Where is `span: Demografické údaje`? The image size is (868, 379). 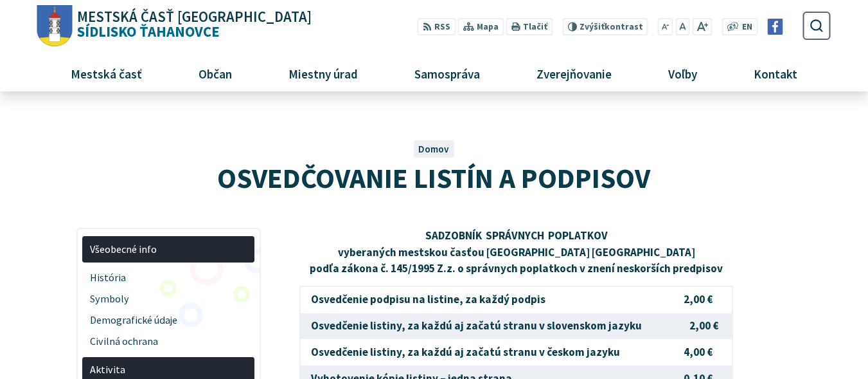 span: Demografické údaje is located at coordinates (169, 319).